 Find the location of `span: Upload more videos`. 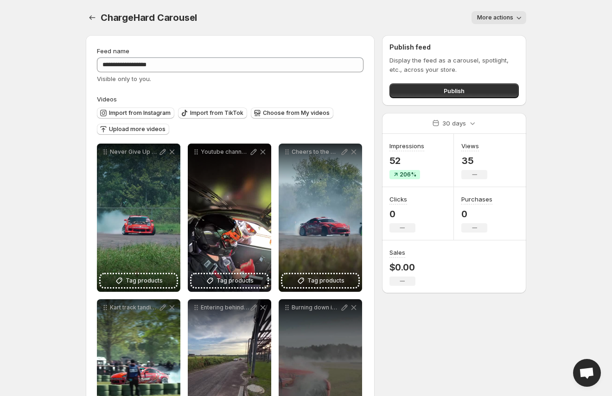

span: Upload more videos is located at coordinates (137, 129).